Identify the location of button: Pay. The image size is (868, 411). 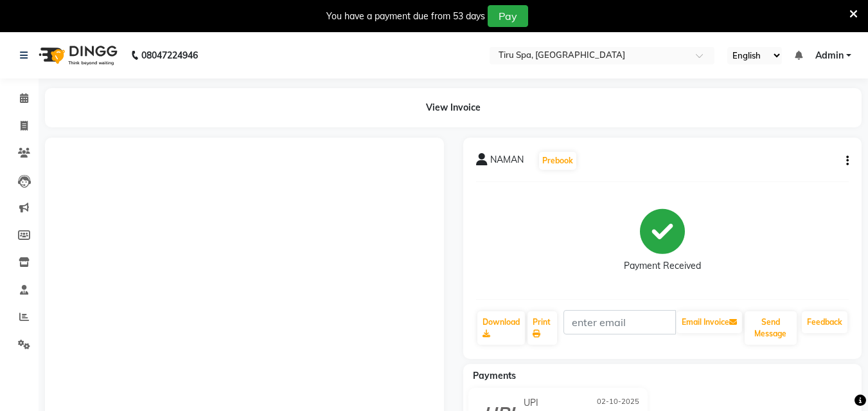
(507, 16).